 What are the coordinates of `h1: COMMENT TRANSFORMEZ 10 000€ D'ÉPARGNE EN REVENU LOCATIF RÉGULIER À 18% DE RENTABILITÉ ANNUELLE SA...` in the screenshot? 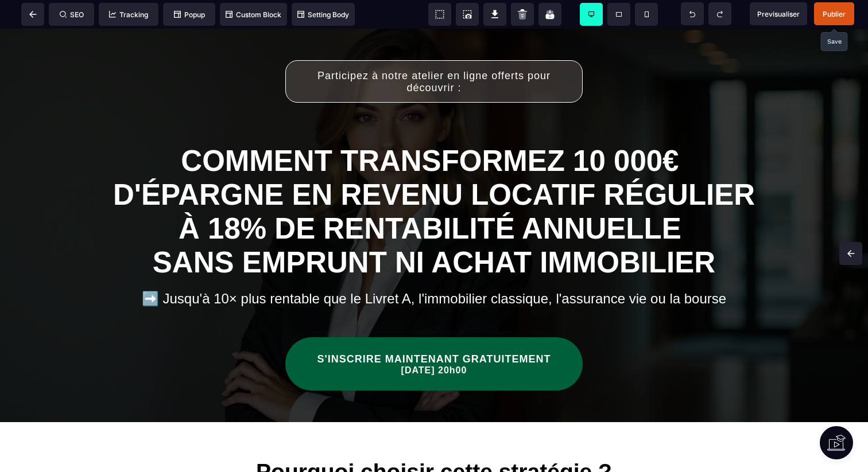 It's located at (434, 183).